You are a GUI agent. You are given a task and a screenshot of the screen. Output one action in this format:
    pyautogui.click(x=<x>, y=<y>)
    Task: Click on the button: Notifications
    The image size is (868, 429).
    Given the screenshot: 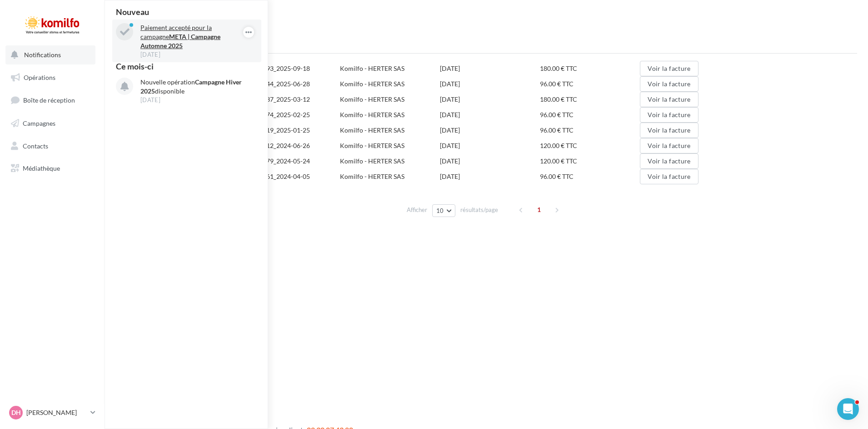 What is the action you would take?
    pyautogui.click(x=50, y=55)
    